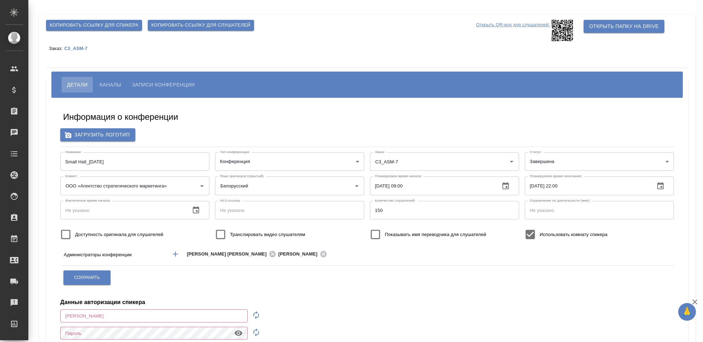  What do you see at coordinates (114, 255) in the screenshot?
I see `p: Администраторы конференции` at bounding box center [114, 255].